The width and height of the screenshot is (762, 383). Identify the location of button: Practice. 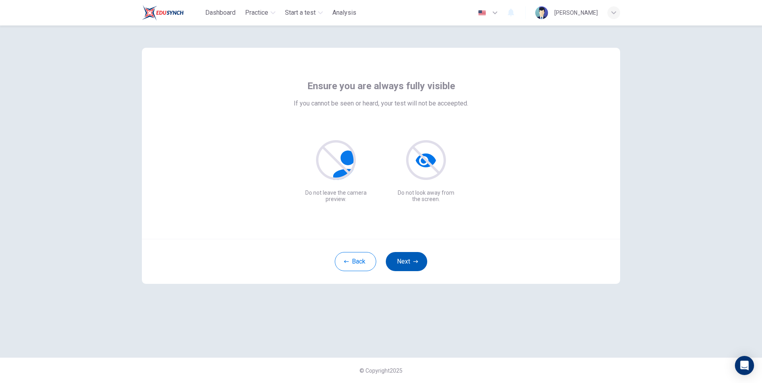
(260, 13).